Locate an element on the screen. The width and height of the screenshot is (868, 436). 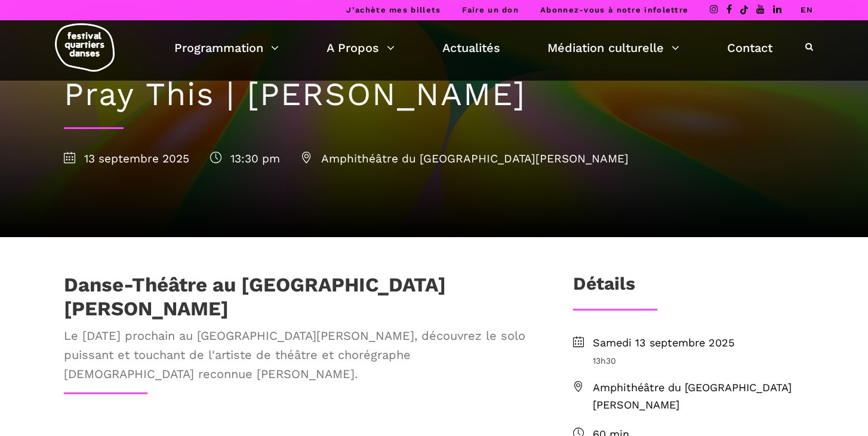
a: Médiation culturelle is located at coordinates (613, 48).